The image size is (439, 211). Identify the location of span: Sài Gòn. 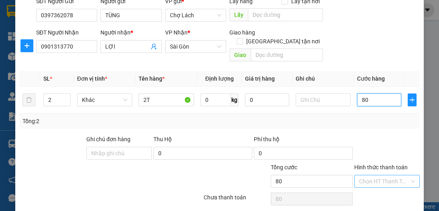
(195, 47).